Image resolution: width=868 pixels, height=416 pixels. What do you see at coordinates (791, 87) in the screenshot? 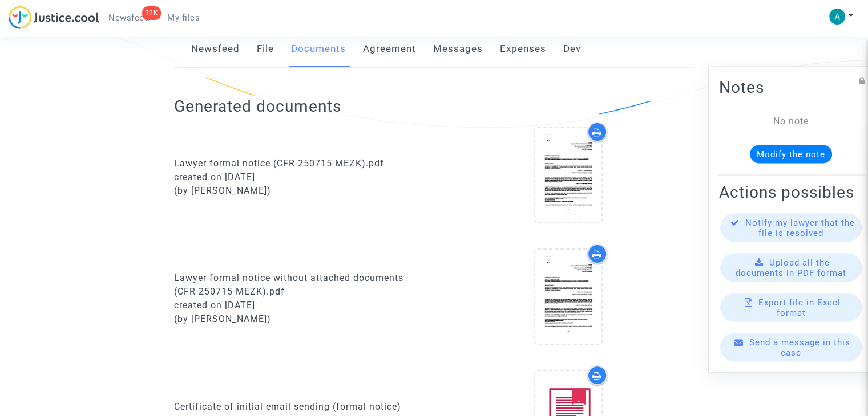
I see `h2: Notes` at bounding box center [791, 87].